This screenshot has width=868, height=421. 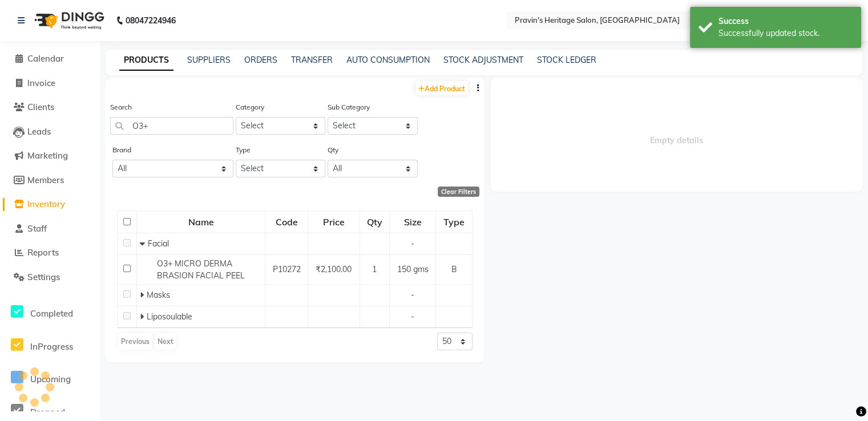 I want to click on span: Inventory, so click(x=47, y=204).